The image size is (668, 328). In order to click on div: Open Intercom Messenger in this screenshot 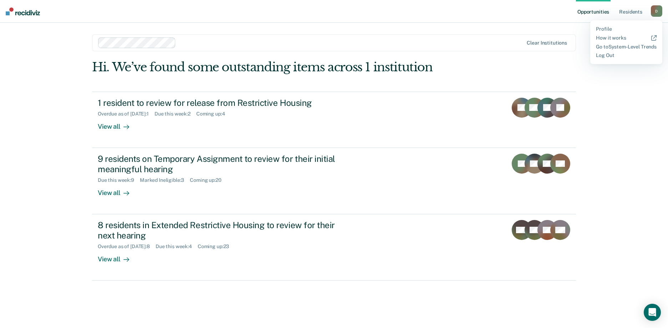, I will do `click(652, 312)`.